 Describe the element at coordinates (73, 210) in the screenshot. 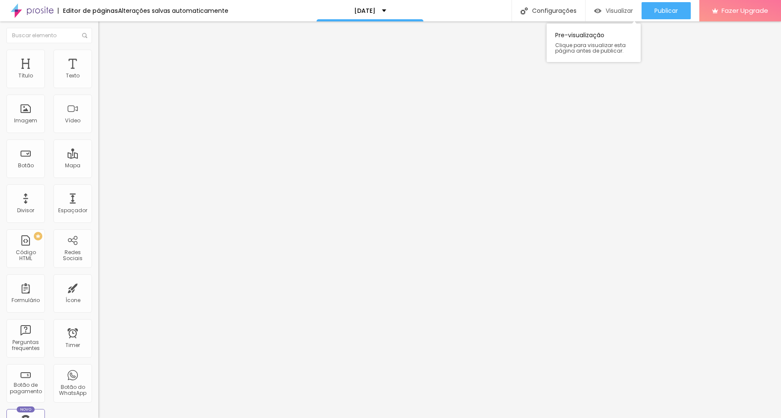

I see `div: Espaçador` at that location.